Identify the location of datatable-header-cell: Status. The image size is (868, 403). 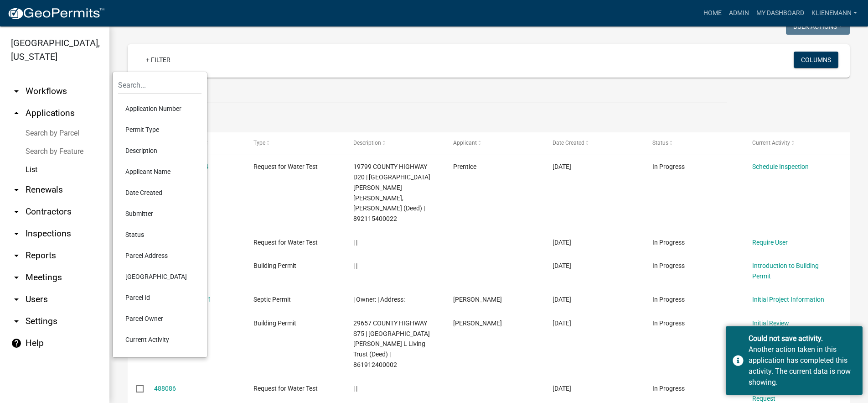
(694, 144).